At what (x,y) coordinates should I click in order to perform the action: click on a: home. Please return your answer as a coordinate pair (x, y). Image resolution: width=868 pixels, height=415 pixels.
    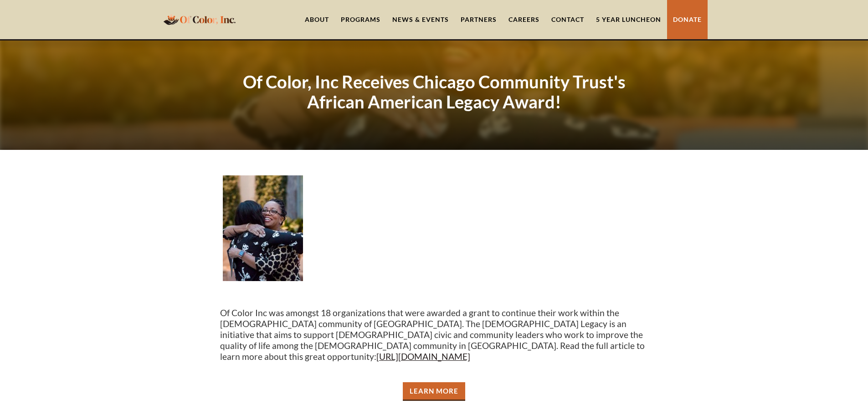
    Looking at the image, I should click on (199, 19).